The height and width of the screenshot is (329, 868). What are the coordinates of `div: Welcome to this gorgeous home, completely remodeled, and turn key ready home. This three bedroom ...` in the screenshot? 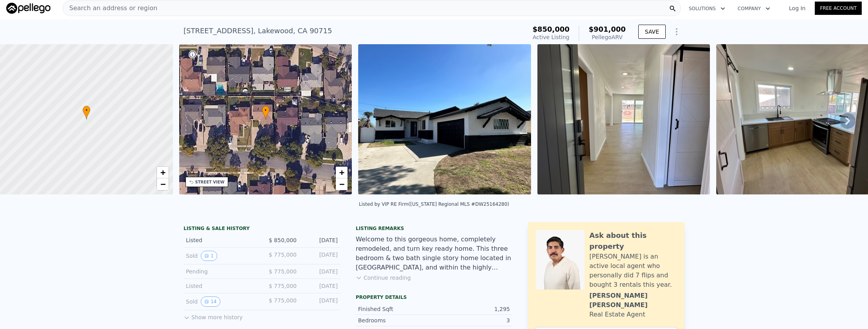 It's located at (434, 253).